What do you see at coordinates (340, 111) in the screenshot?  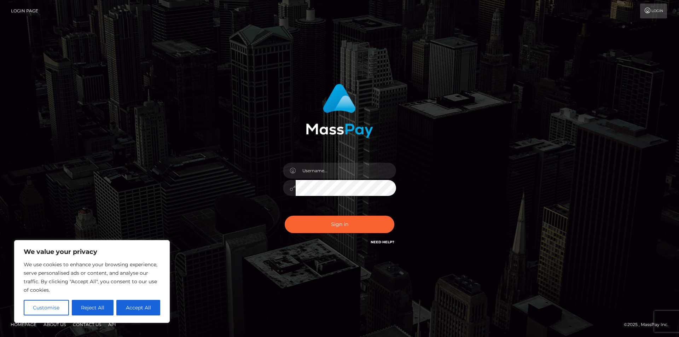 I see `img: MassPay Login` at bounding box center [340, 111].